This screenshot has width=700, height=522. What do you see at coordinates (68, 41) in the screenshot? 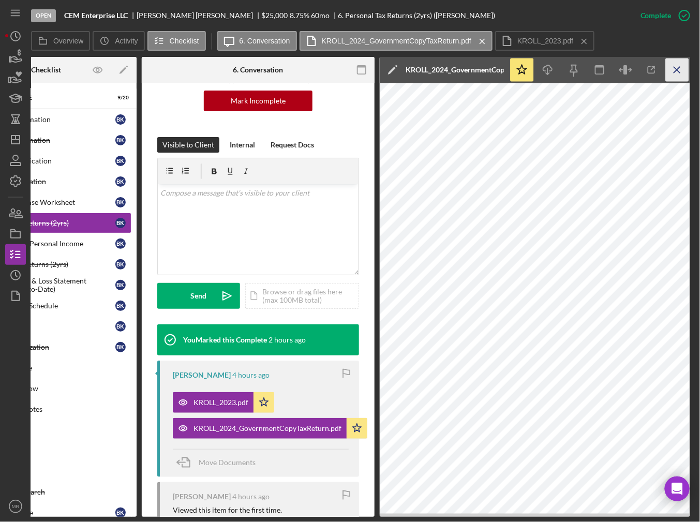
I see `label: Overview` at bounding box center [68, 41].